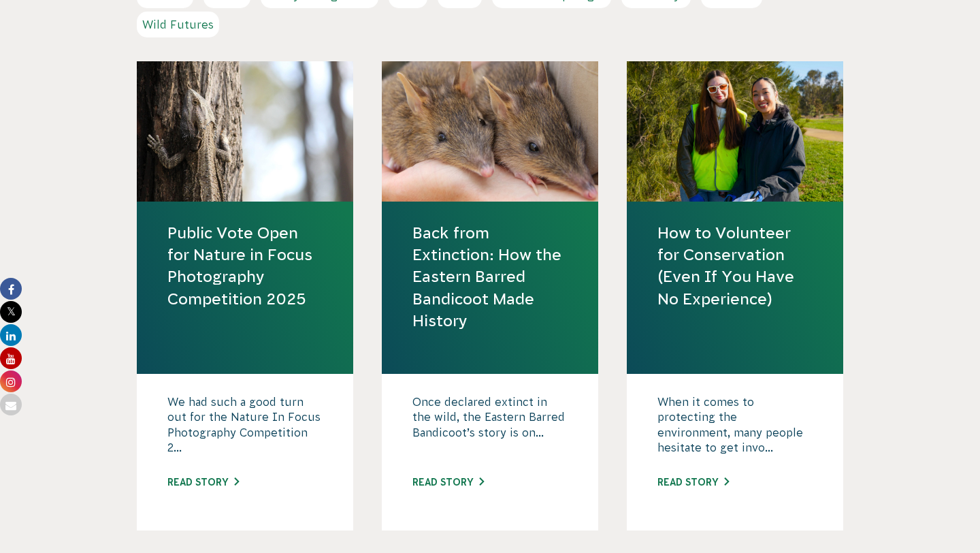 The width and height of the screenshot is (980, 553). I want to click on a: Back from Extinction: How the Eastern Barred Bandicoot Made History, so click(490, 276).